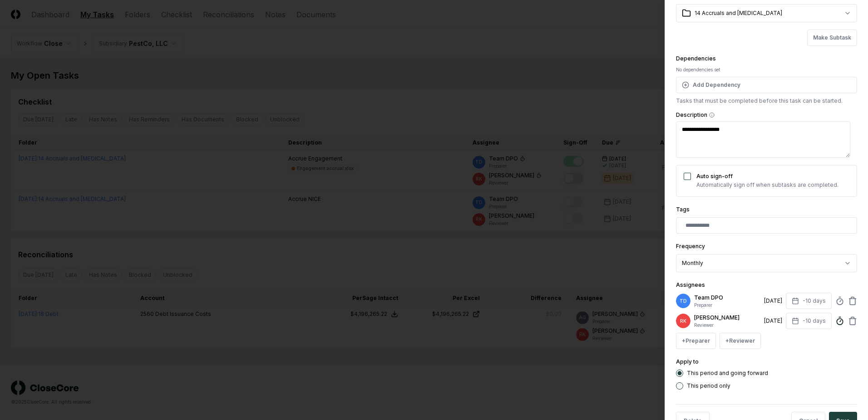 This screenshot has height=420, width=868. Describe the element at coordinates (767, 85) in the screenshot. I see `button: Add Dependency` at that location.